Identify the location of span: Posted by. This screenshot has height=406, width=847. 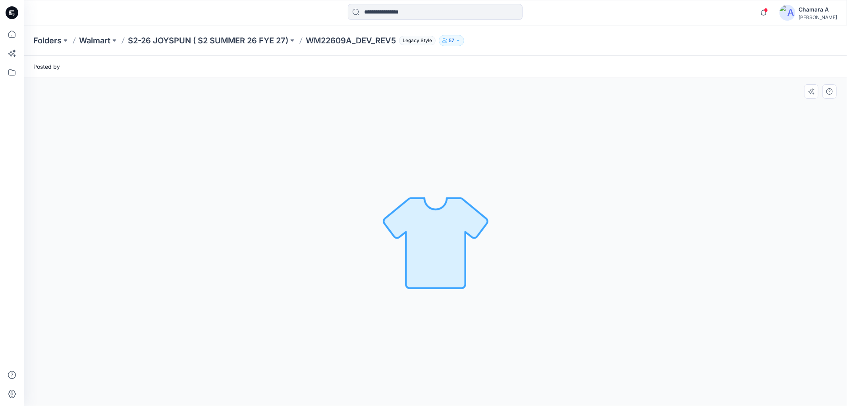
(46, 66).